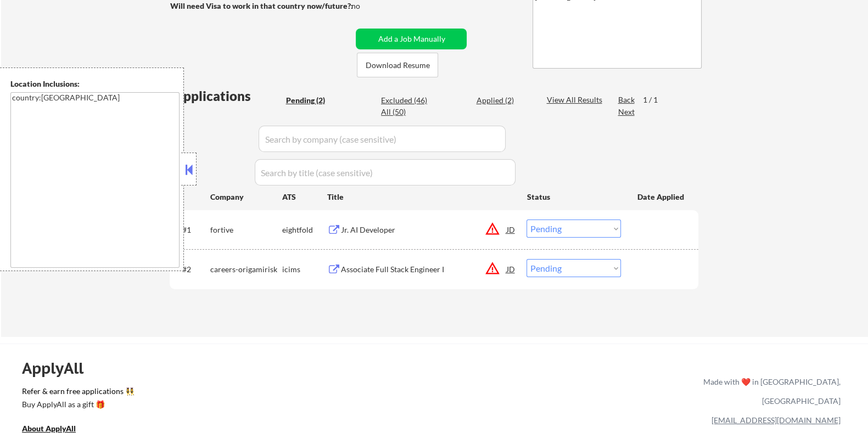 This screenshot has height=433, width=868. What do you see at coordinates (398, 65) in the screenshot?
I see `button: Download Resume` at bounding box center [398, 65].